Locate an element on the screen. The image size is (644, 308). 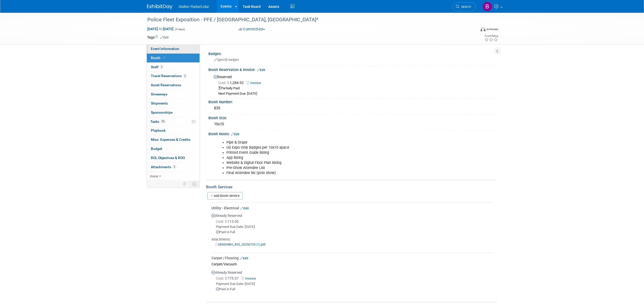
span: 3 is located at coordinates (174, 166).